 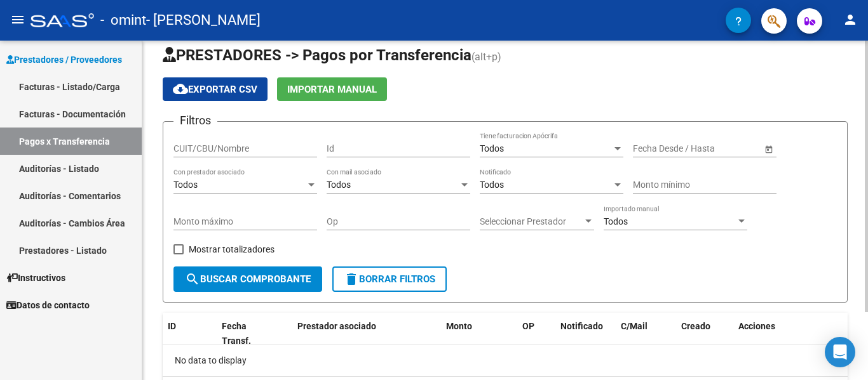 What do you see at coordinates (459, 326) in the screenshot?
I see `span: Monto` at bounding box center [459, 326].